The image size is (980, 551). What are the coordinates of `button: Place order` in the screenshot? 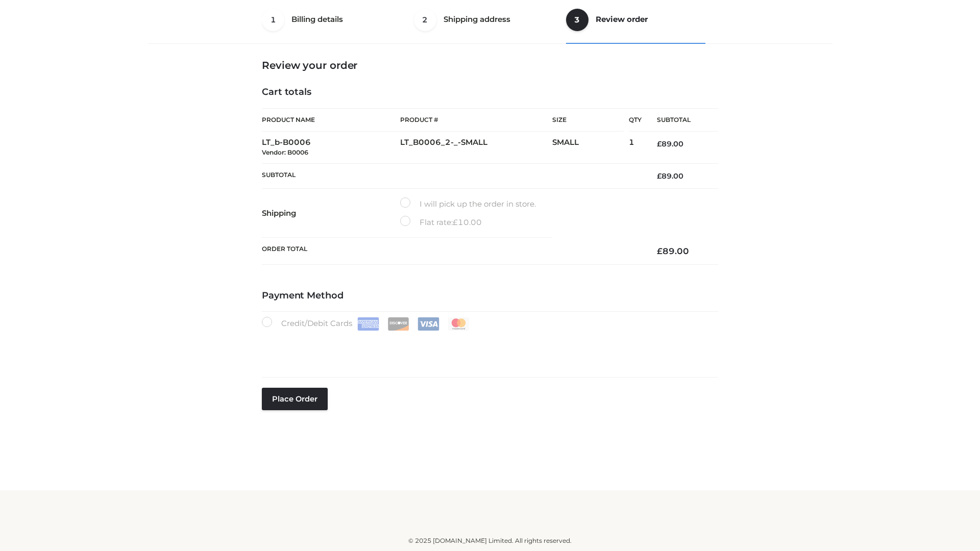 It's located at (295, 399).